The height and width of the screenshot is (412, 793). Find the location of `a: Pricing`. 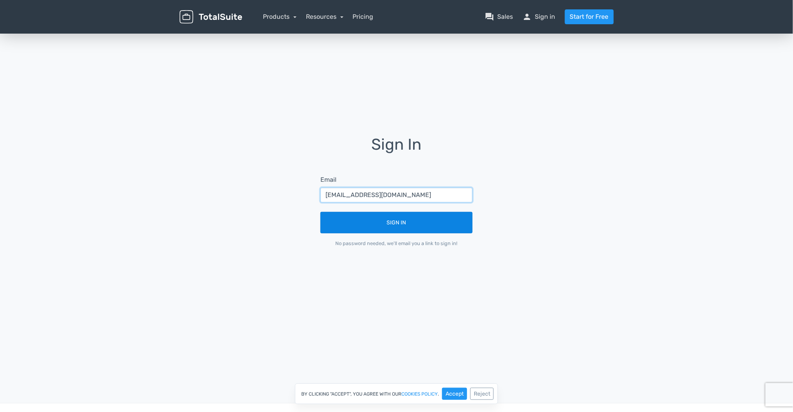

a: Pricing is located at coordinates (363, 17).